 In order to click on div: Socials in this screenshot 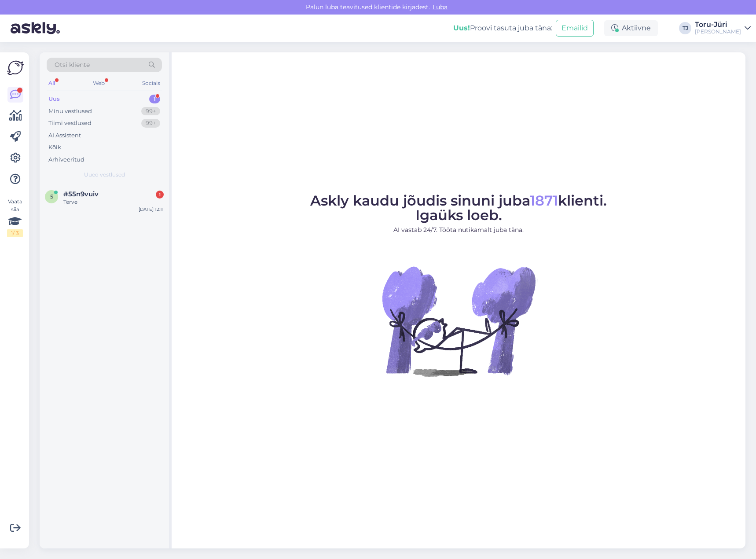, I will do `click(151, 83)`.